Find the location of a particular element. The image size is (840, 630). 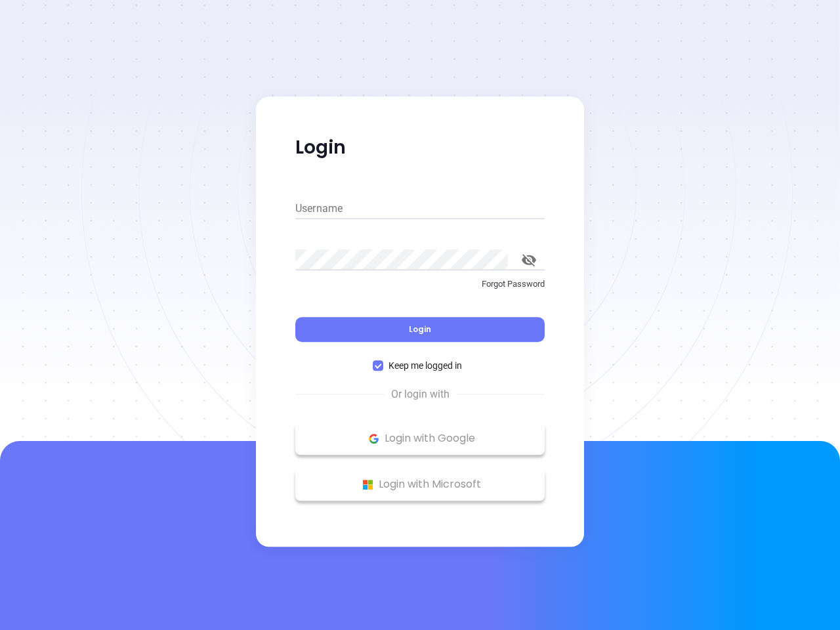

span: Keep me logged in is located at coordinates (425, 365).